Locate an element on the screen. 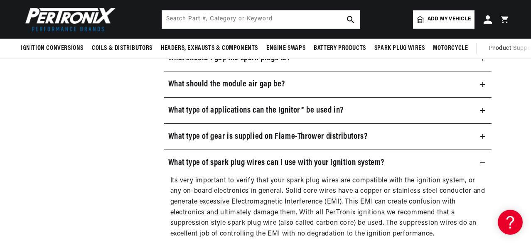 This screenshot has width=531, height=243. summary: What type of applications can the Ignitor™ be used in? is located at coordinates (328, 111).